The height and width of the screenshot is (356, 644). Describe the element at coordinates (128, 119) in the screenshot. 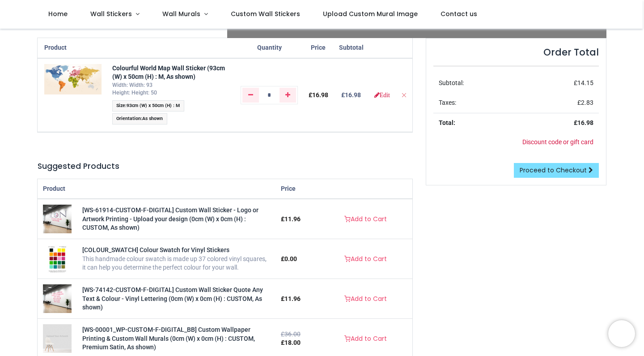

I see `span: Orientation` at that location.